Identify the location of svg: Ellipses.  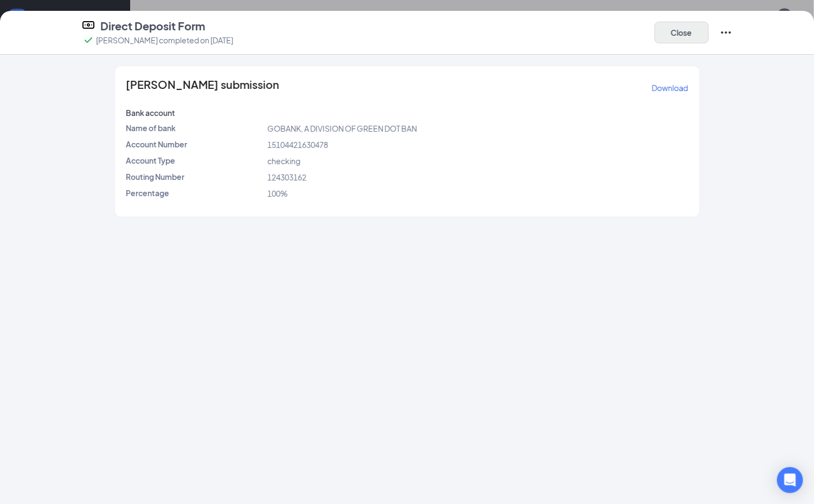
(726, 33).